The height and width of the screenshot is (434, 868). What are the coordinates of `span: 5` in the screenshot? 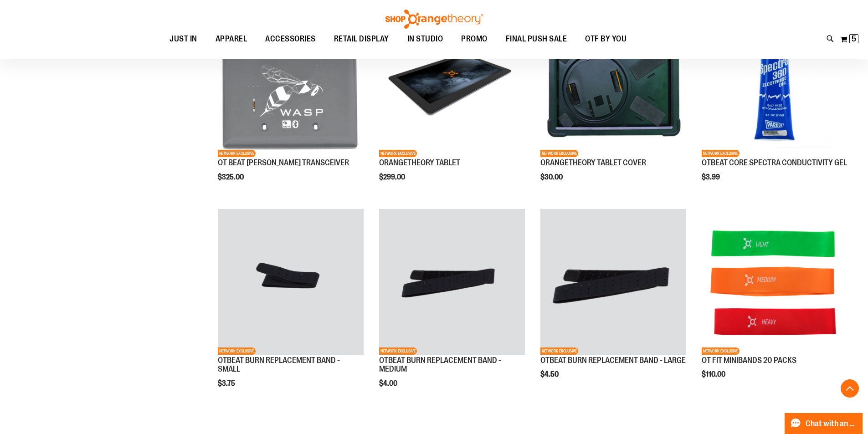 It's located at (854, 39).